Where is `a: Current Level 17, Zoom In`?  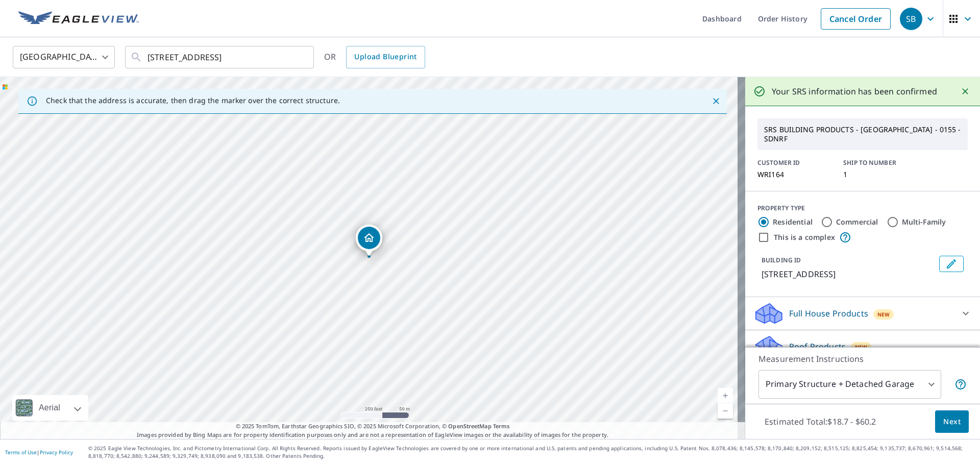
a: Current Level 17, Zoom In is located at coordinates (725, 396).